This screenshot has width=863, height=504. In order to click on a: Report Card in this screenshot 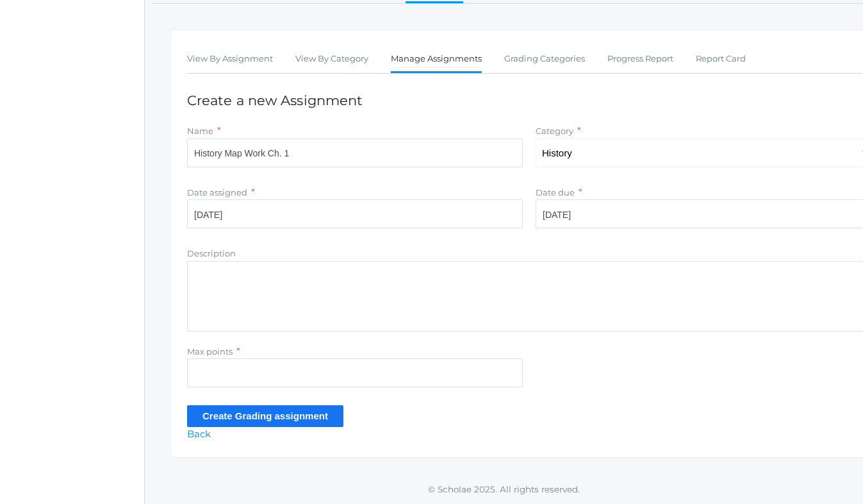, I will do `click(721, 59)`.